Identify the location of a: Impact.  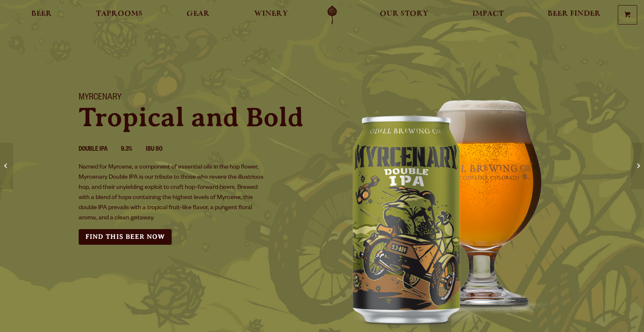
(487, 15).